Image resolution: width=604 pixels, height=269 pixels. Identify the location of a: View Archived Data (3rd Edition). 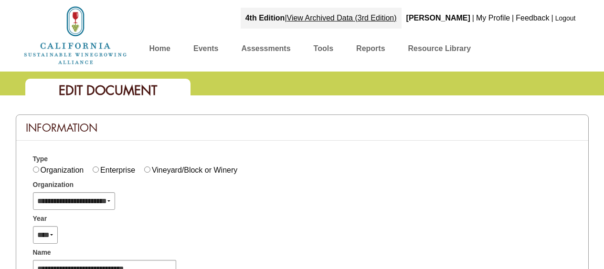
(342, 18).